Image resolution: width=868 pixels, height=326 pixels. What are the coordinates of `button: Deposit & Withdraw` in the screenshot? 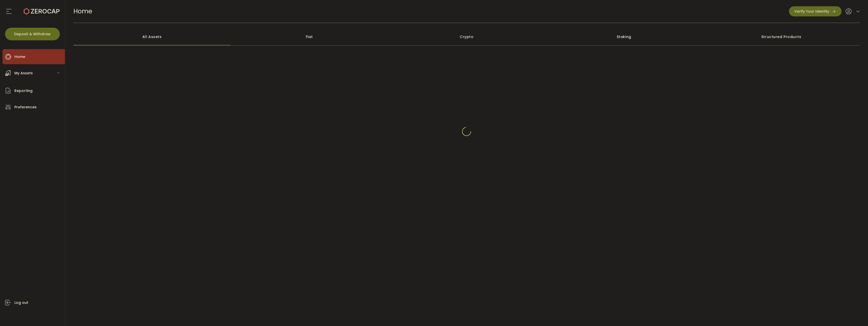 It's located at (33, 34).